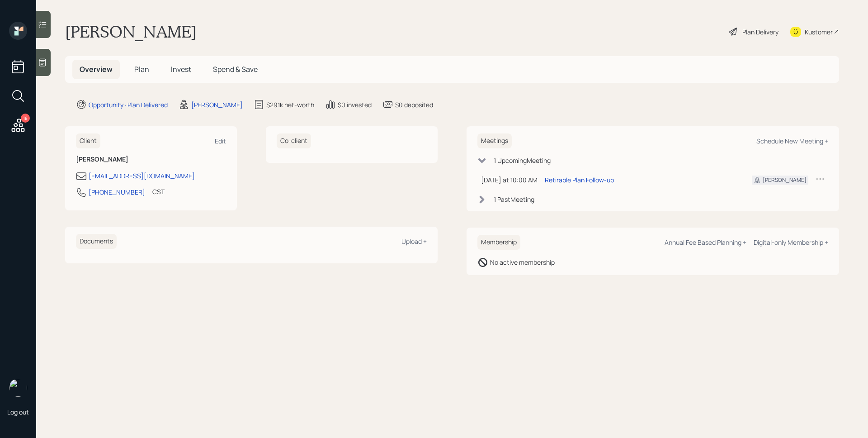  What do you see at coordinates (128, 104) in the screenshot?
I see `div: Opportunity · Plan Delivered` at bounding box center [128, 104].